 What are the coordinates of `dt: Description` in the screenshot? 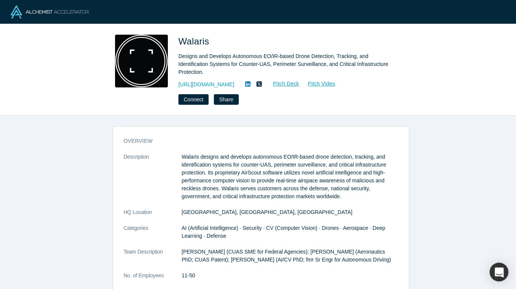 It's located at (153, 181).